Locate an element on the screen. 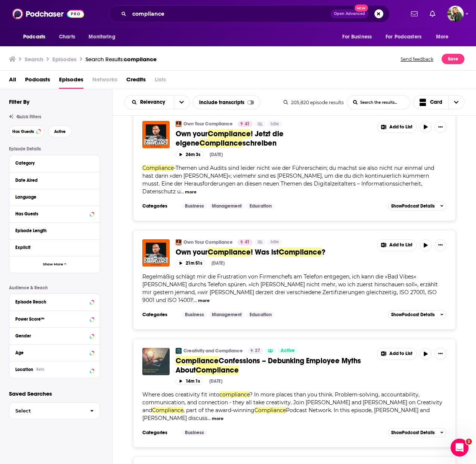 The height and width of the screenshot is (464, 476). a: Creativity and Compliance is located at coordinates (179, 351).